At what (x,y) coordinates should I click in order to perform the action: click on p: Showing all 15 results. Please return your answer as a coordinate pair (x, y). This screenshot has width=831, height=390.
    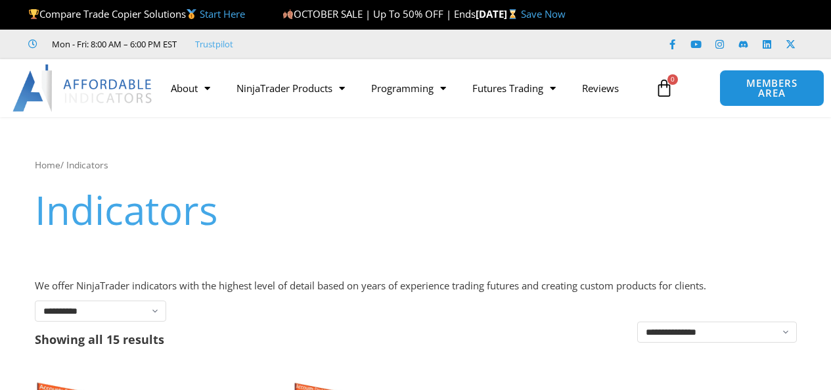
    Looking at the image, I should click on (99, 339).